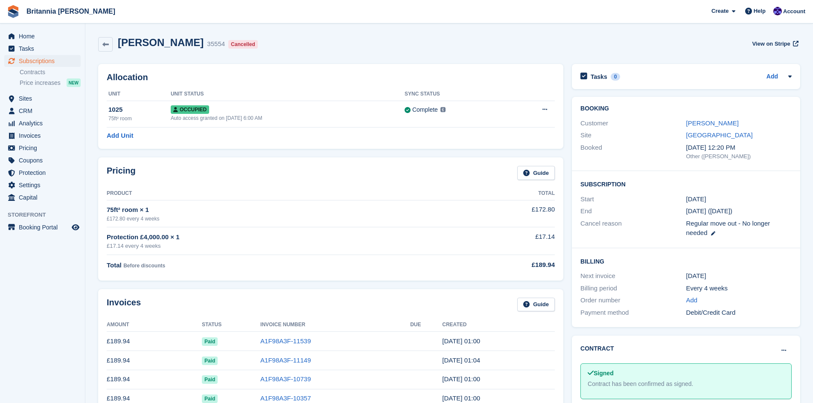 The height and width of the screenshot is (403, 813). I want to click on div: Customer, so click(633, 123).